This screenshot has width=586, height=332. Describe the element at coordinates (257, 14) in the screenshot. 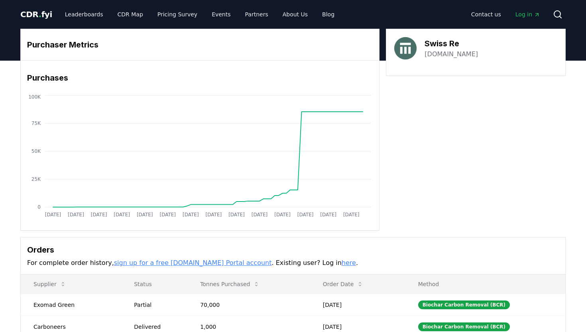

I see `a: Partners` at that location.